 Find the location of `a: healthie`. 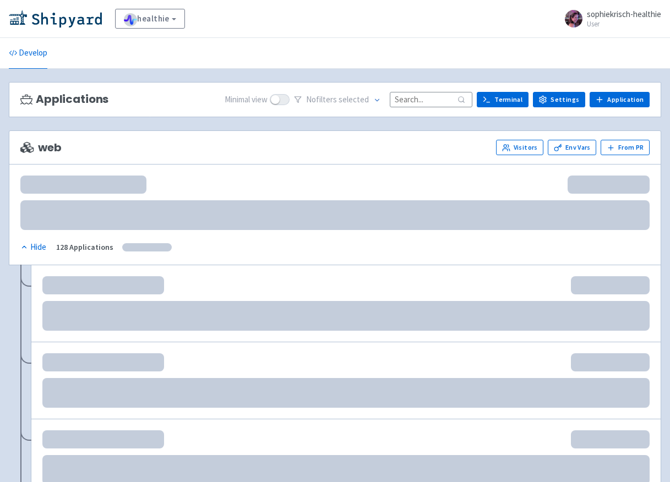

a: healthie is located at coordinates (150, 19).